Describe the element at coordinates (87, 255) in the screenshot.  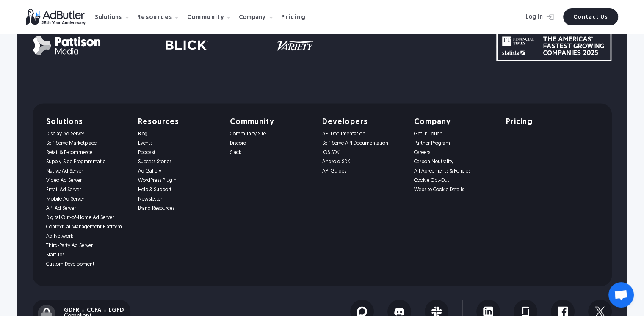
I see `a: Startups` at that location.